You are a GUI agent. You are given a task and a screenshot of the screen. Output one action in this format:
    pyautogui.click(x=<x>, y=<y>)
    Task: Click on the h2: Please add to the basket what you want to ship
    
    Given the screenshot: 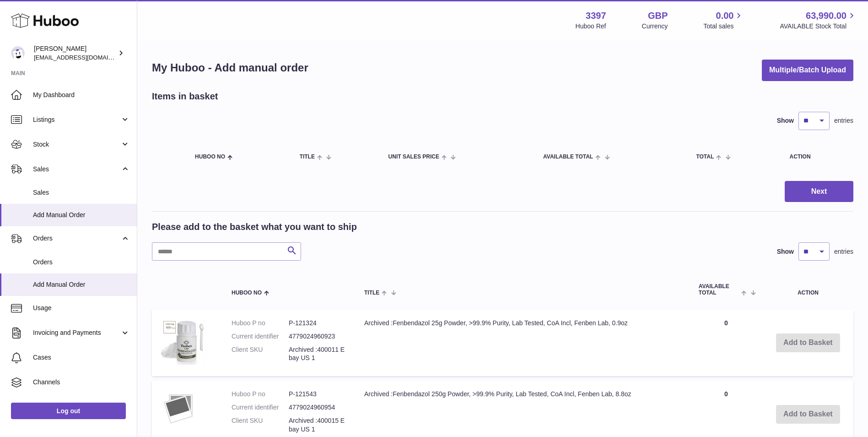 What is the action you would take?
    pyautogui.click(x=254, y=226)
    